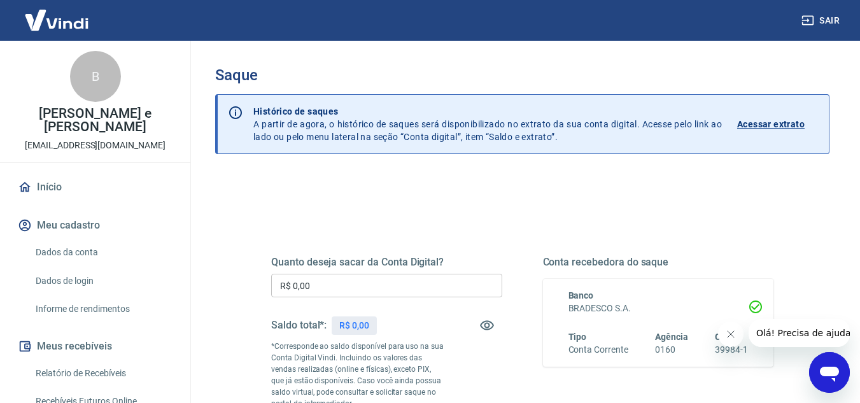  Describe the element at coordinates (599, 350) in the screenshot. I see `h6: Conta Corrente` at that location.